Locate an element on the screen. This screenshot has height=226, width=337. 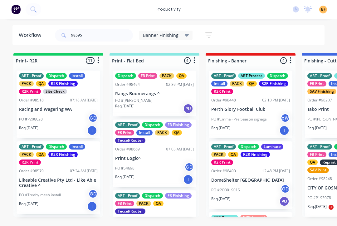
div: PU is located at coordinates (284, 201).